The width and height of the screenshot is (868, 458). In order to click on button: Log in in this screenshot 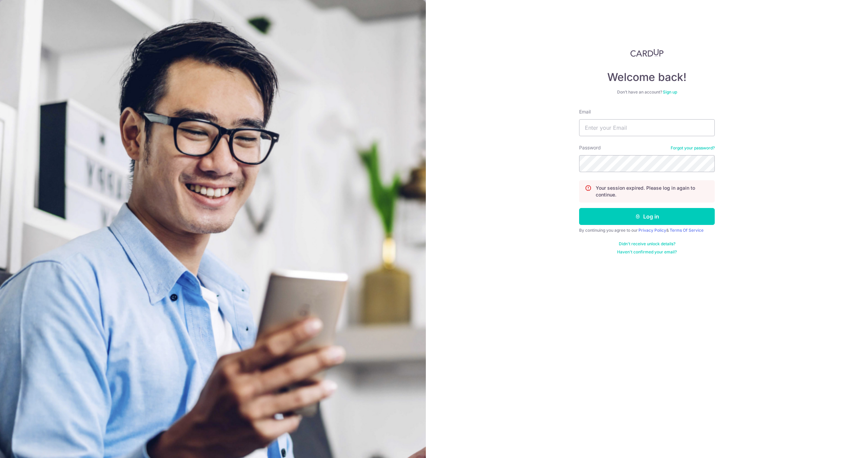, I will do `click(647, 216)`.